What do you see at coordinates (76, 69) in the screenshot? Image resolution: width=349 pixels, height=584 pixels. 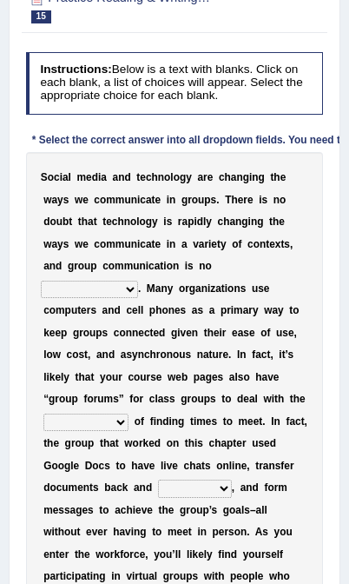 I see `b: Instructions:` at bounding box center [76, 69].